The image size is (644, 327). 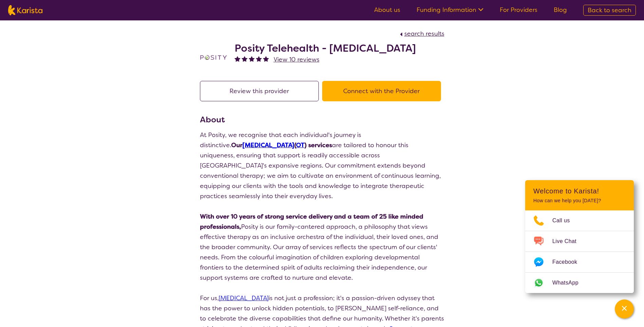 I want to click on a: OT, so click(x=300, y=145).